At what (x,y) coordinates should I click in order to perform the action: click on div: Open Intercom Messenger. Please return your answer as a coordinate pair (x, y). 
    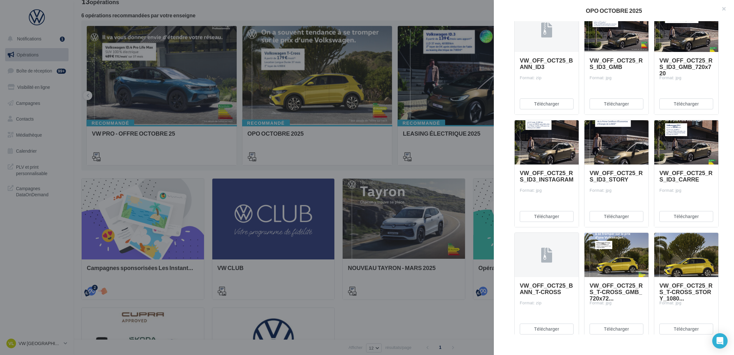
    Looking at the image, I should click on (720, 340).